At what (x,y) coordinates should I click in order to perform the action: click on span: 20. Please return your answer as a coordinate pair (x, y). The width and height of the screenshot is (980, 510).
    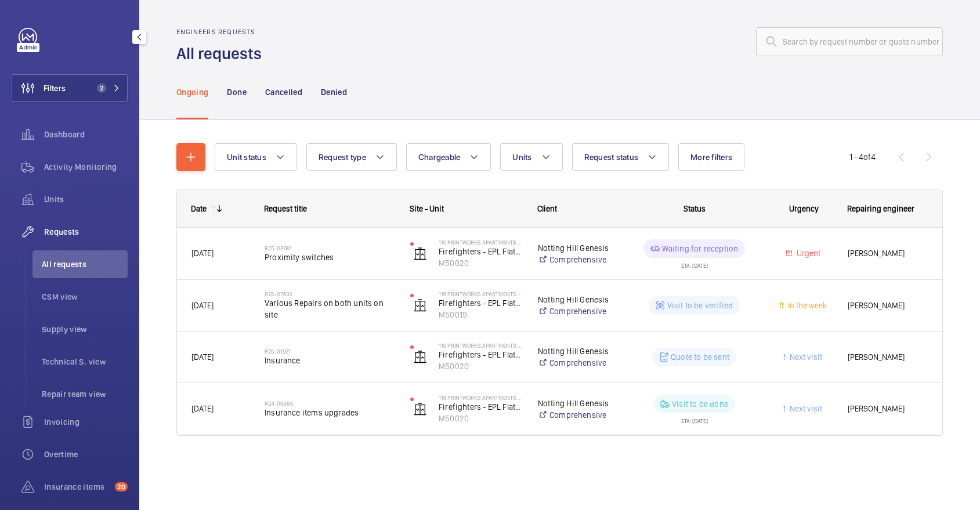
    Looking at the image, I should click on (122, 487).